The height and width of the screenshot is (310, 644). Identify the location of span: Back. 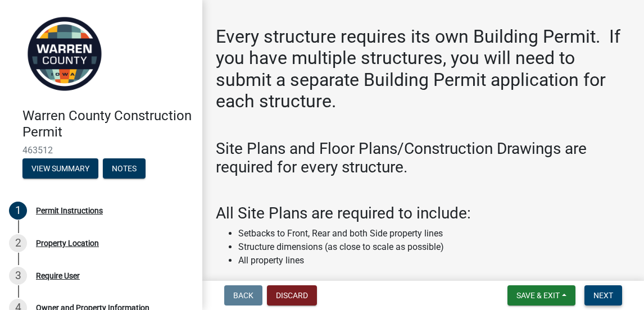
(243, 295).